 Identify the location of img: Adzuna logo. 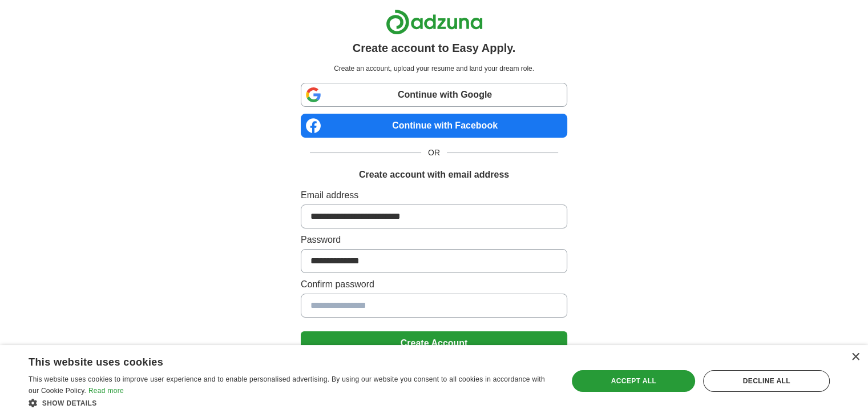
(434, 22).